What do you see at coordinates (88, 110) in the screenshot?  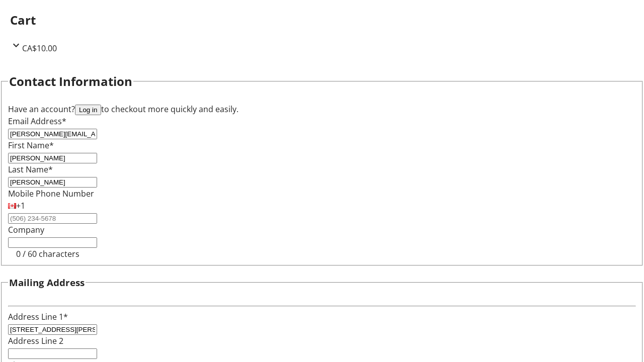 I see `button: Log in` at bounding box center [88, 110].